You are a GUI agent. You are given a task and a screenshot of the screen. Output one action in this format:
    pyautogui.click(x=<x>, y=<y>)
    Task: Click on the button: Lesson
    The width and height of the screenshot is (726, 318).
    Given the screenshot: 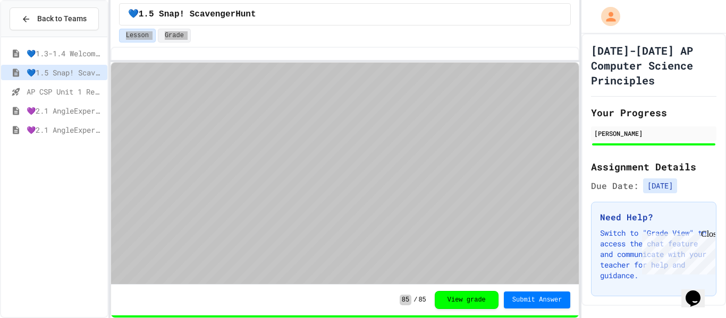 What is the action you would take?
    pyautogui.click(x=137, y=36)
    